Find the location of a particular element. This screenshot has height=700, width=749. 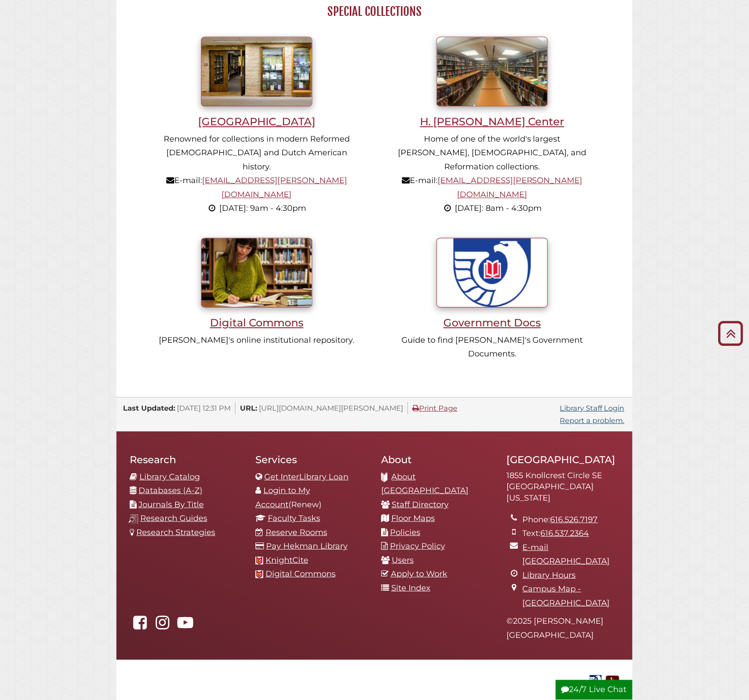

a: Databases (A-Z) is located at coordinates (170, 490).